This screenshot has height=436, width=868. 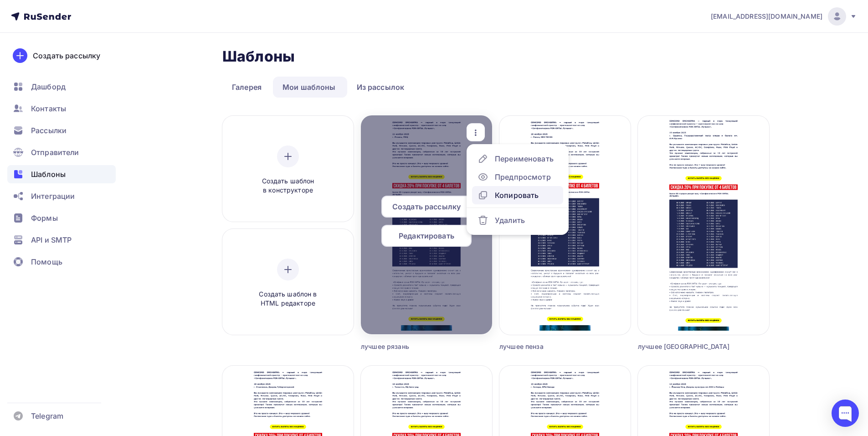 What do you see at coordinates (51, 240) in the screenshot?
I see `span: API и SMTP` at bounding box center [51, 240].